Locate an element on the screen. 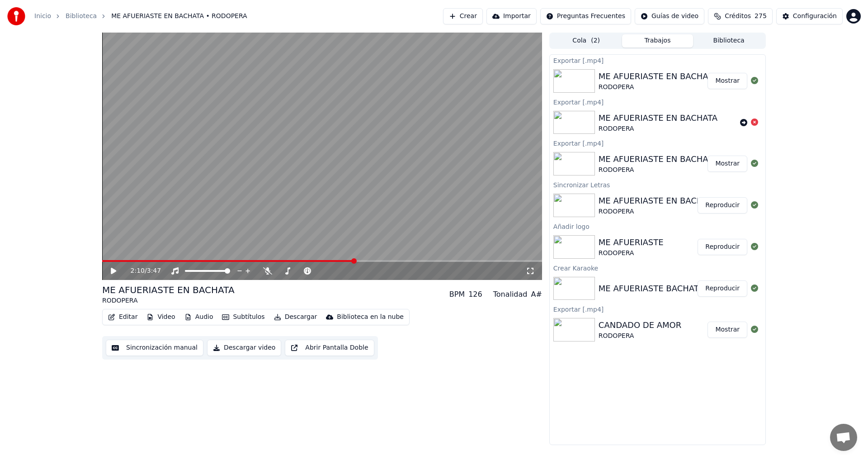  button: Abrir Pantalla Doble is located at coordinates (329, 348).